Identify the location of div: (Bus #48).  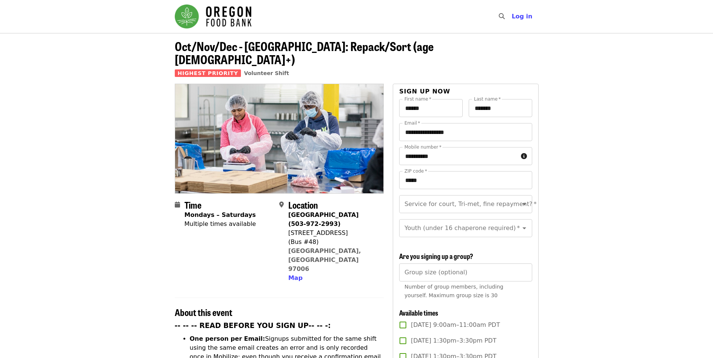
(333, 242).